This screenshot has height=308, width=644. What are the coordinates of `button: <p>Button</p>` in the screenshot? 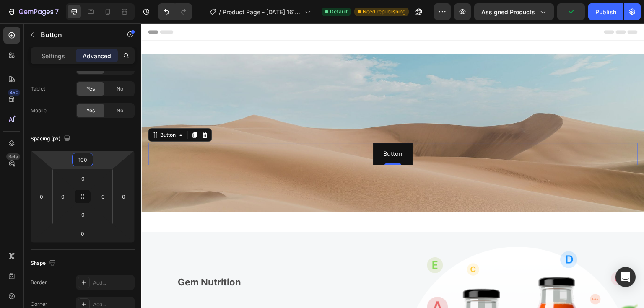 It's located at (251, 130).